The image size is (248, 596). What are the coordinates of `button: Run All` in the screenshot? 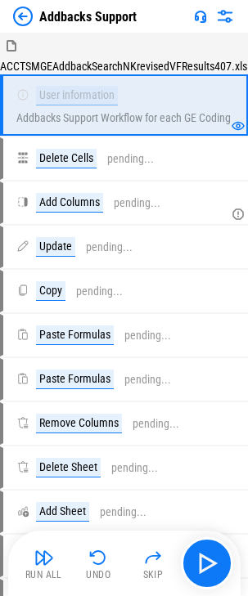 It's located at (44, 563).